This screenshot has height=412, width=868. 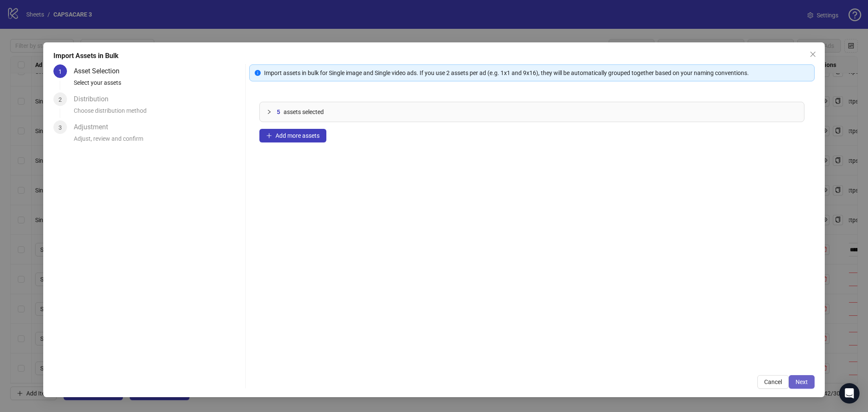 I want to click on span: 5, so click(x=279, y=112).